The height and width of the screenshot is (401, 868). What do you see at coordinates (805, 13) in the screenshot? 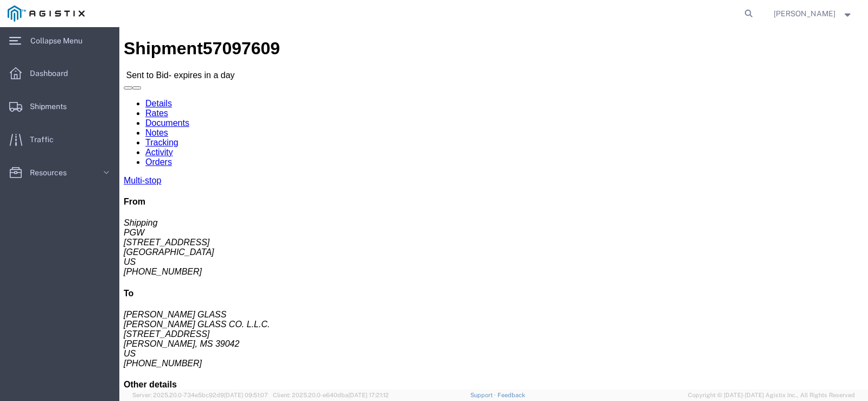
I see `span: Craig Clark` at bounding box center [805, 13].